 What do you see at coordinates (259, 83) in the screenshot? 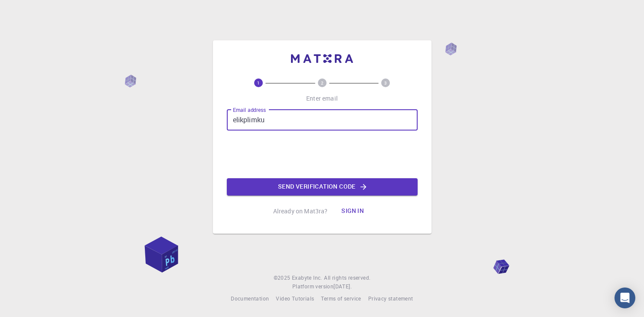
I see `text: 1` at bounding box center [259, 83].